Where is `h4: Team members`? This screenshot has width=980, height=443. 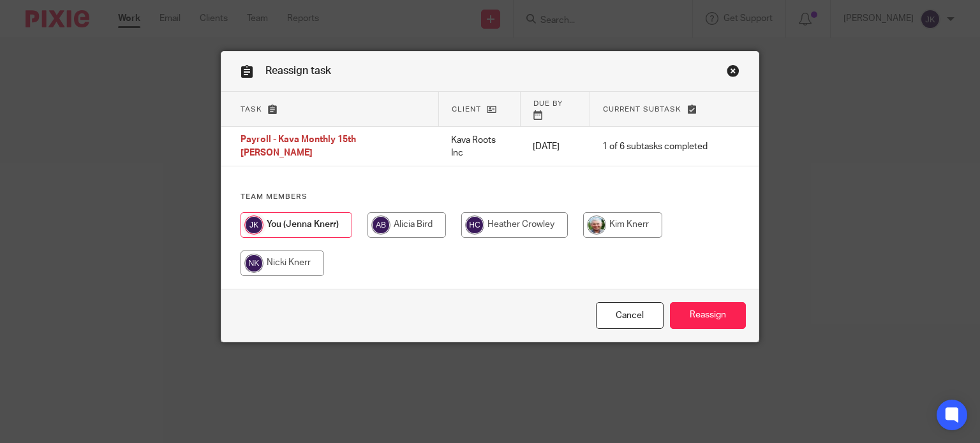
h4: Team members is located at coordinates (490, 197).